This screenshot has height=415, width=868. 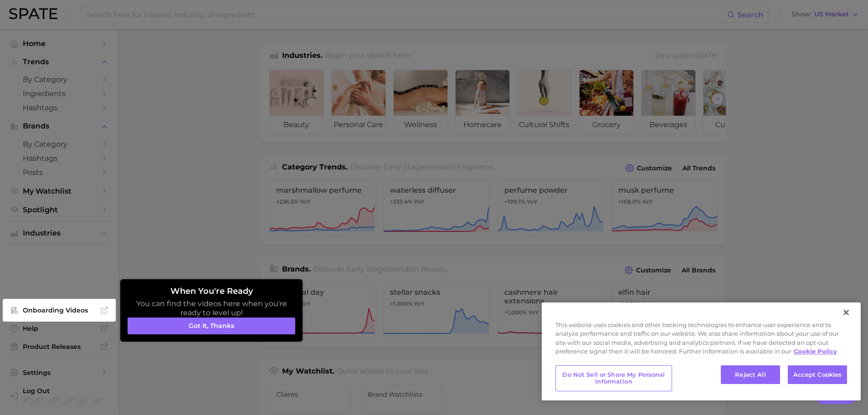 What do you see at coordinates (701, 352) in the screenshot?
I see `div: Privacy` at bounding box center [701, 352].